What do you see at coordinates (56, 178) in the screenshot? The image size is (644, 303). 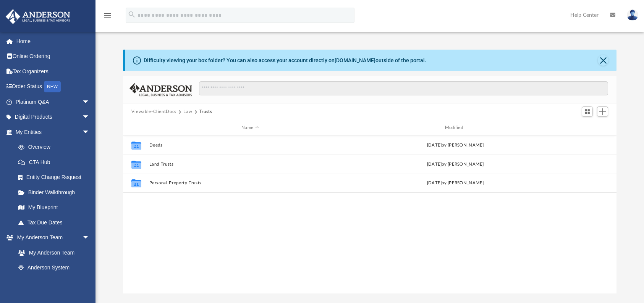 I see `a: Entity Change Request` at bounding box center [56, 178].